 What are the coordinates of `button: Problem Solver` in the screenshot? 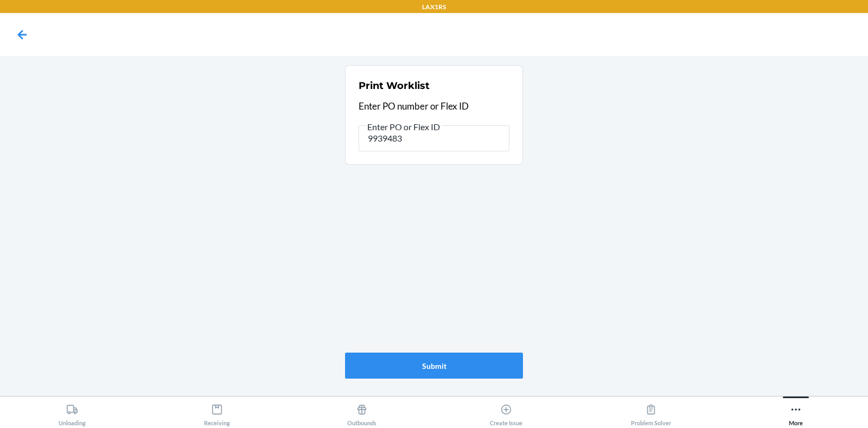 It's located at (652, 411).